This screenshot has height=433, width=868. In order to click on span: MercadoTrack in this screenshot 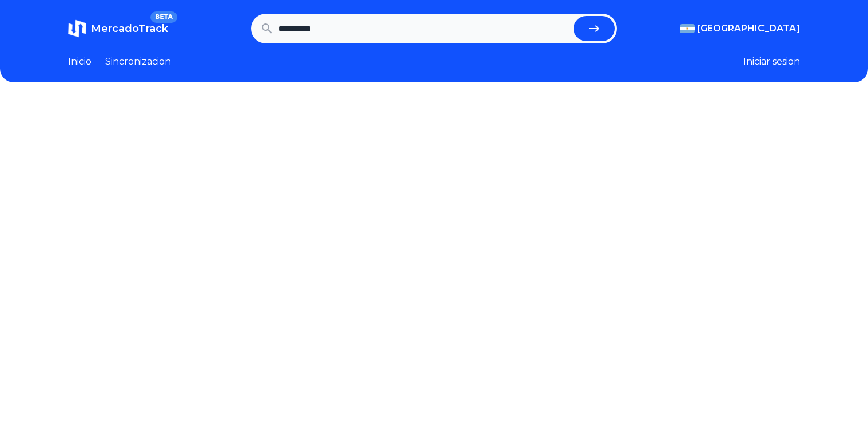, I will do `click(129, 29)`.